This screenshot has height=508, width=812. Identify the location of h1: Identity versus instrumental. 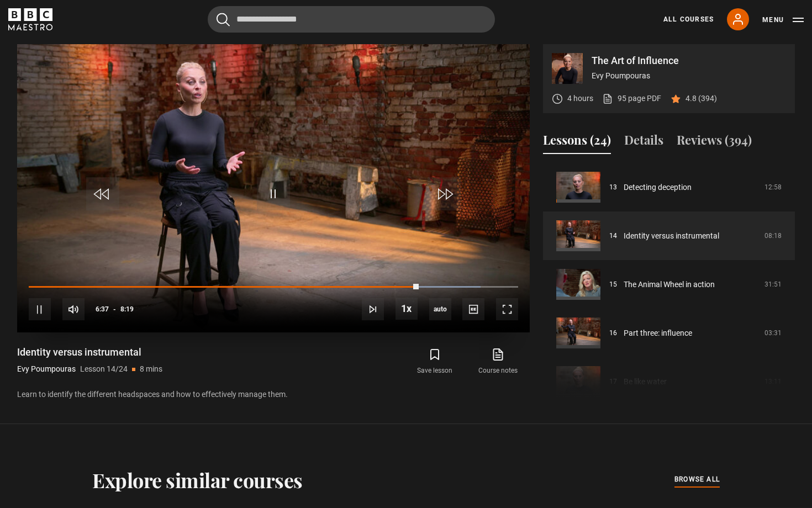
(90, 352).